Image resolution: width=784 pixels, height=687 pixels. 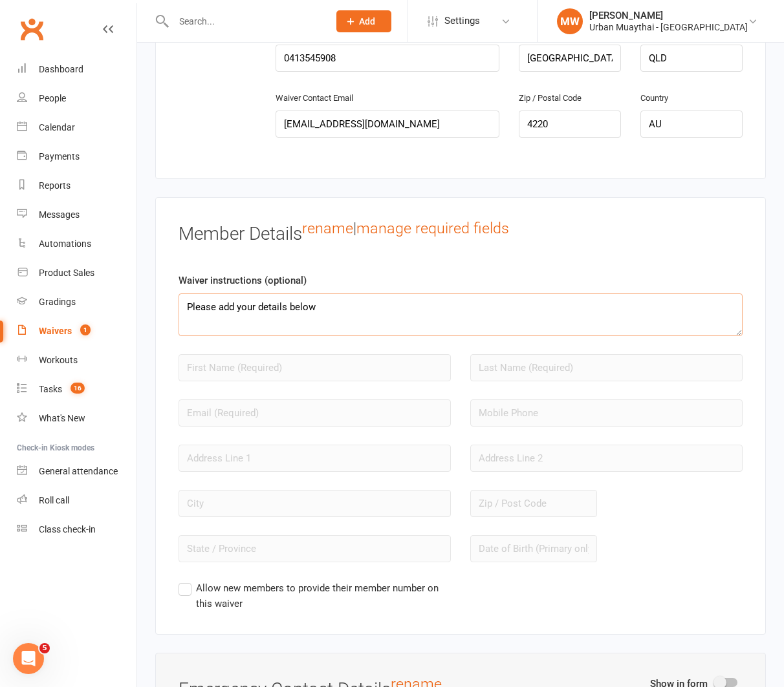 I want to click on button: Gif picker, so click(x=46, y=429).